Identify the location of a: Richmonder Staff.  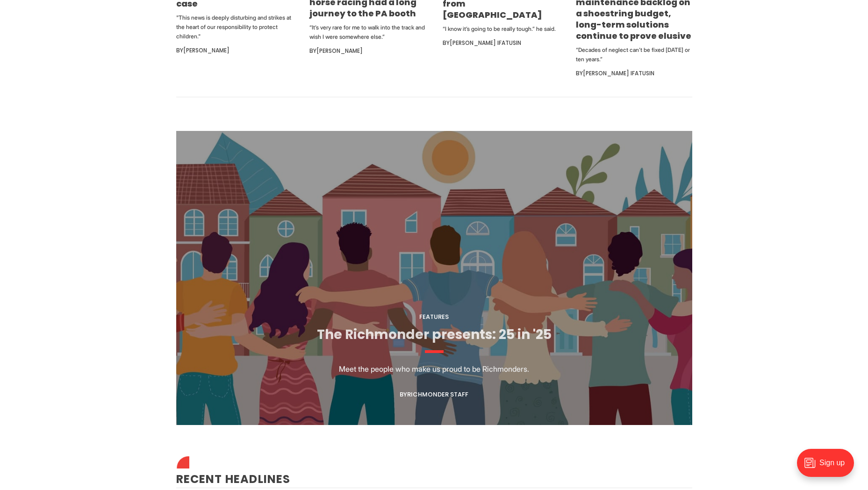
(438, 394).